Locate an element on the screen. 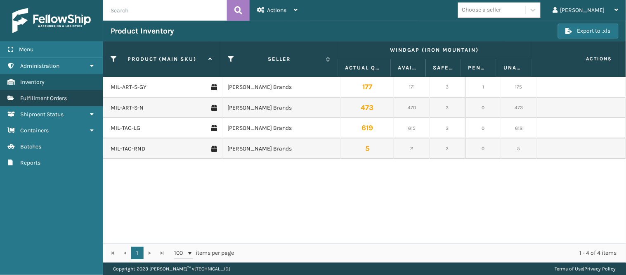 The image size is (626, 275). a: Privacy Policy is located at coordinates (601, 268).